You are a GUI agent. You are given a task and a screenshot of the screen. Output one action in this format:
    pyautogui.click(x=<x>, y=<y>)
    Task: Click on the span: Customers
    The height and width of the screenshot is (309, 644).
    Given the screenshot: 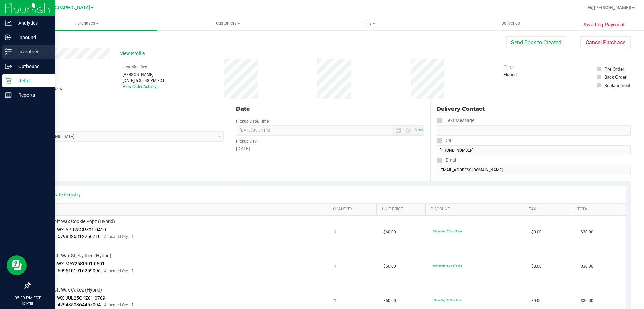 What is the action you would take?
    pyautogui.click(x=228, y=23)
    